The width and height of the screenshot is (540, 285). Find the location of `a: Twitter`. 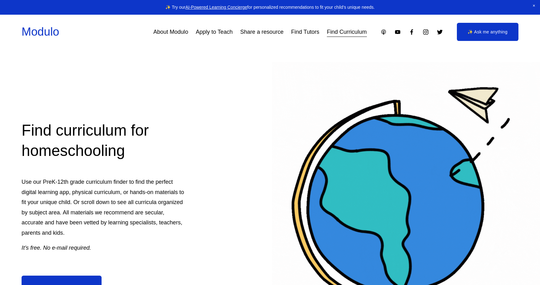

a: Twitter is located at coordinates (440, 32).